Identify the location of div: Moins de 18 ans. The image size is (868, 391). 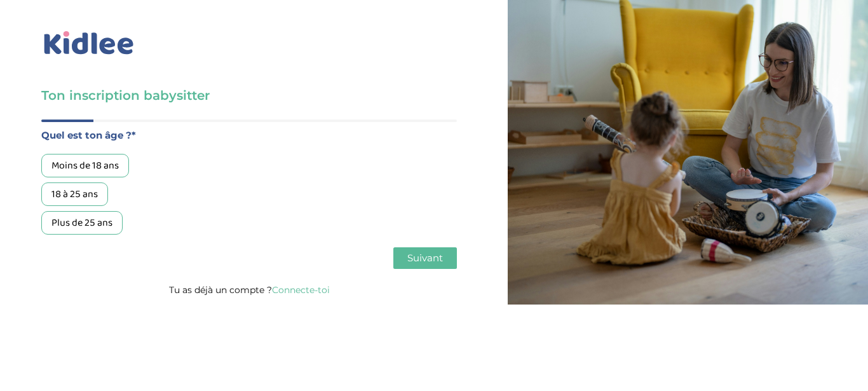
(85, 165).